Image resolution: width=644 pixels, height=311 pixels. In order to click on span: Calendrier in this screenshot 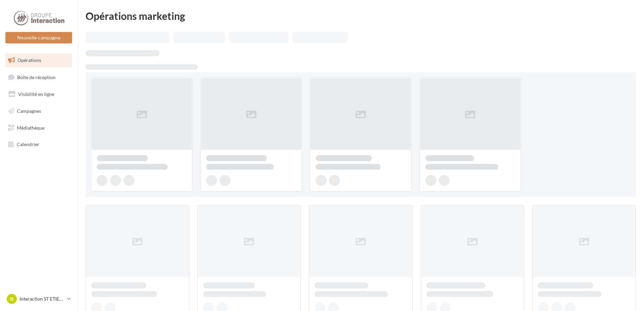, I will do `click(28, 144)`.